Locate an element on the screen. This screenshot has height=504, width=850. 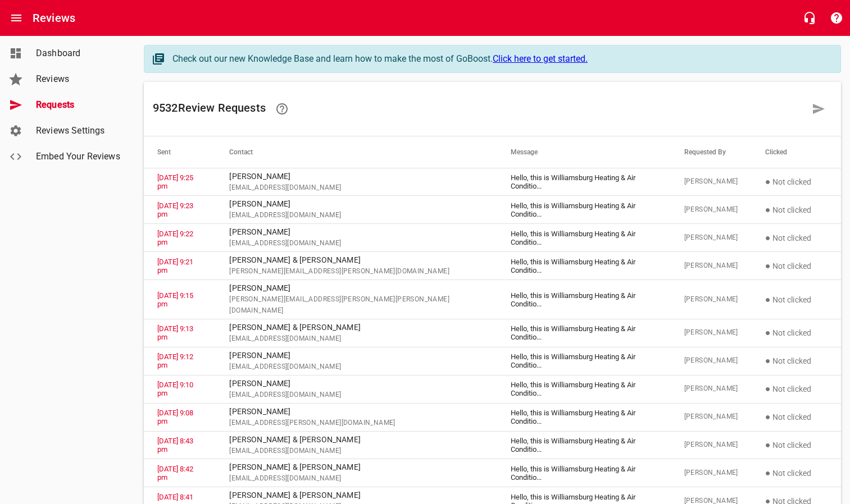
th: Sent is located at coordinates (180, 152).